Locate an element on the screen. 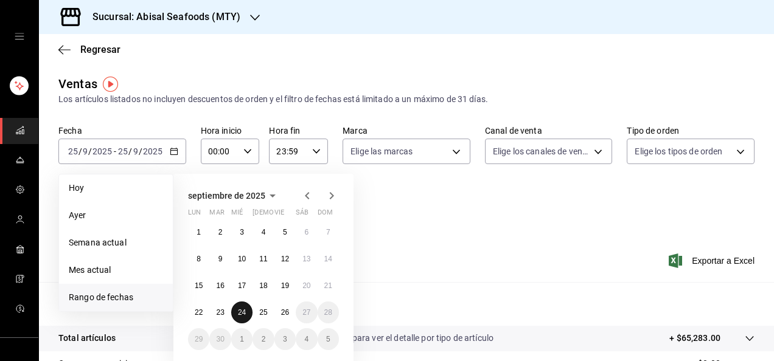 This screenshot has width=774, height=361. abbr: 4 de septiembre de 2025 is located at coordinates (264, 232).